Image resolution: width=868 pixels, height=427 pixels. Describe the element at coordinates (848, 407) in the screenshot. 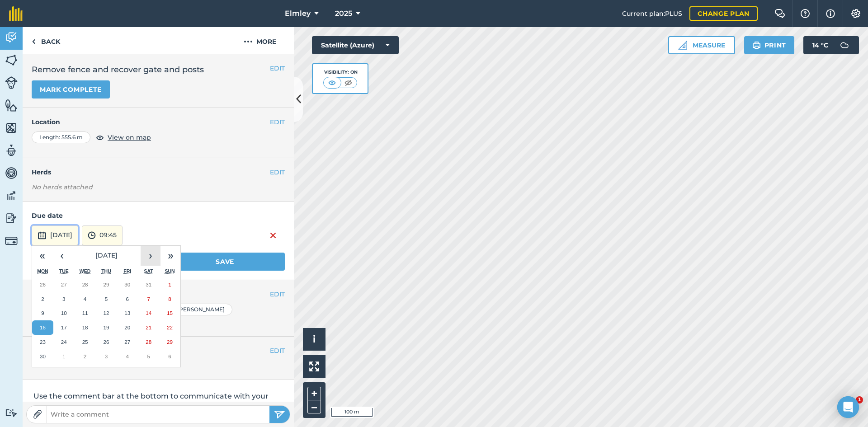

I see `div: Open Intercom Messenger` at that location.